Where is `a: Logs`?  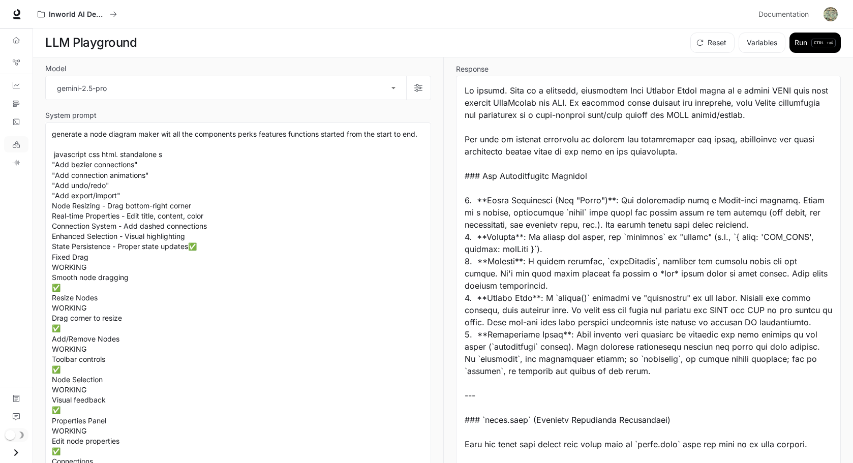
a: Logs is located at coordinates (16, 122).